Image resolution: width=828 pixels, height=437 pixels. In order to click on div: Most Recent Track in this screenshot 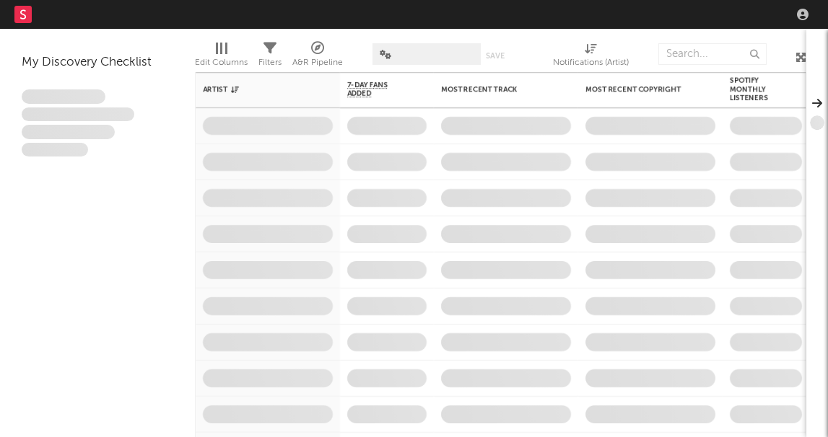, I will do `click(495, 89)`.